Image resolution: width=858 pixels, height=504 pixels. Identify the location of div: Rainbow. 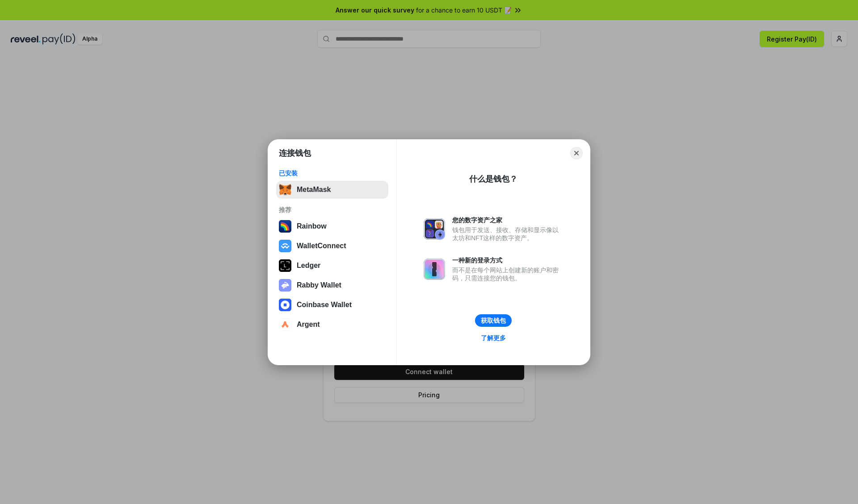
(311, 226).